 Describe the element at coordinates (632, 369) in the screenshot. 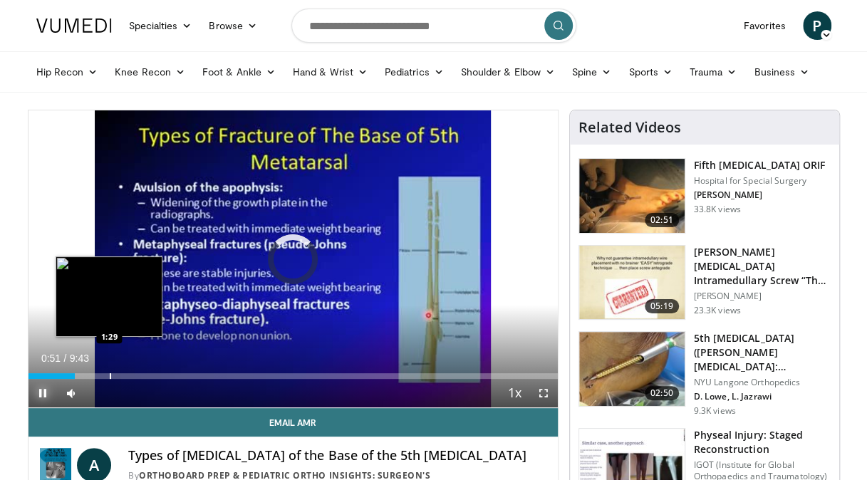

I see `img: 96f2ec20-0779-48b5-abe8-9eb97cb09d9c.jpg.150x105_q85_crop-smart_upscale.jpg` at that location.